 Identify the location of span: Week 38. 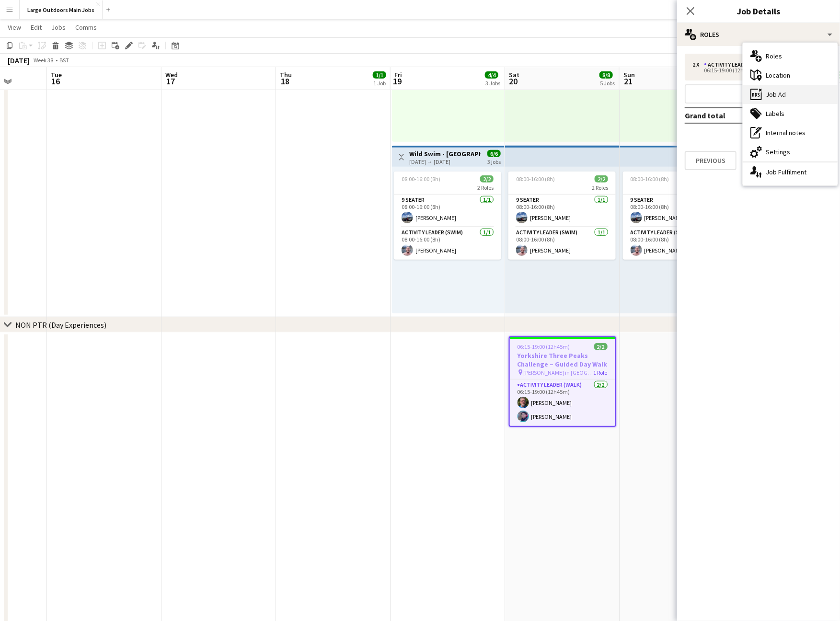
(44, 60).